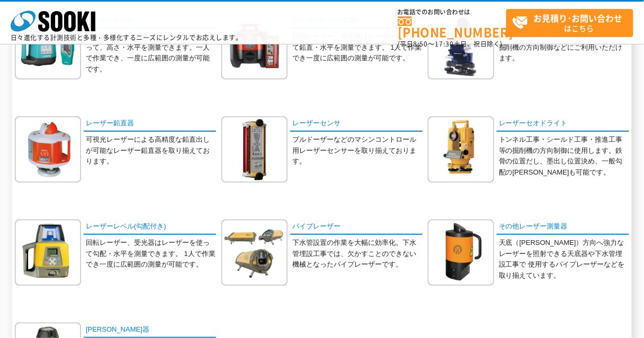 Image resolution: width=644 pixels, height=338 pixels. Describe the element at coordinates (573, 22) in the screenshot. I see `span: はこちら` at that location.